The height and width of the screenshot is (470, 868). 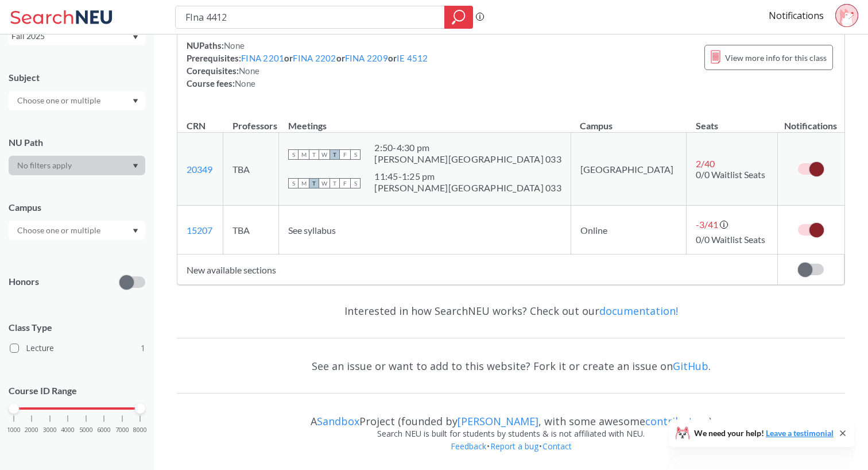 I want to click on div: CRN, so click(x=196, y=126).